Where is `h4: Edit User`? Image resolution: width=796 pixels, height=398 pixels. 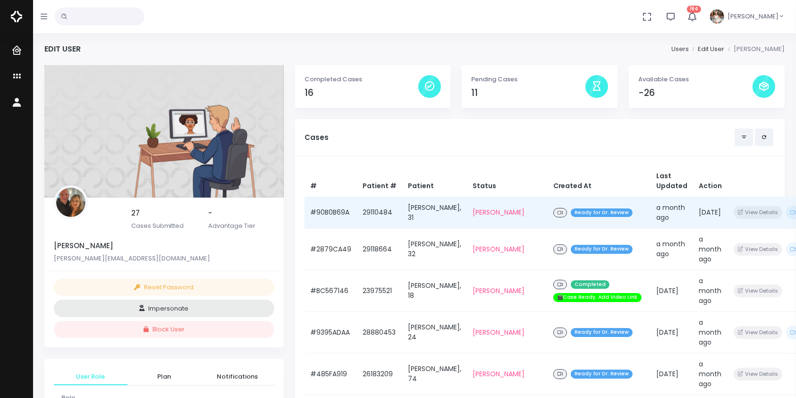
h4: Edit User is located at coordinates (62, 49).